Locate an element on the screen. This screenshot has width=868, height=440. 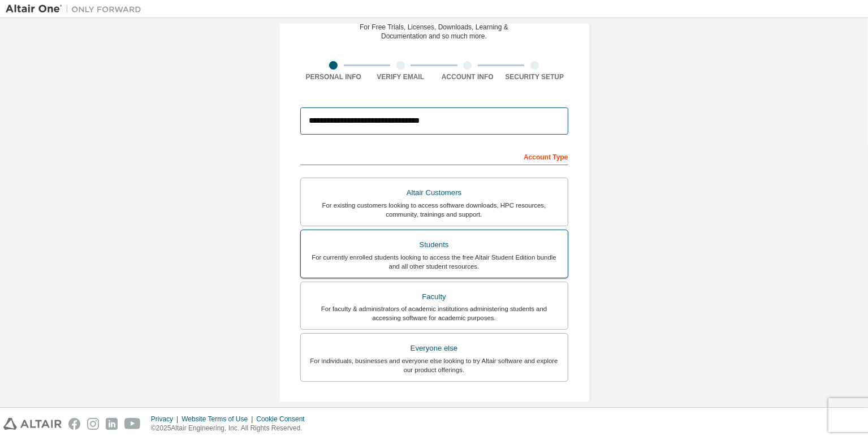
div: Cookie Consent is located at coordinates (283, 420).